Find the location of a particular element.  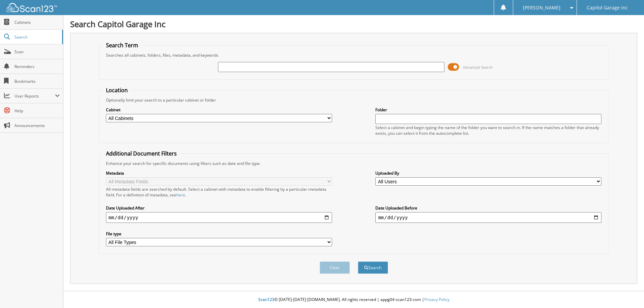

div: All metadata fields are searched by default. Select a cabinet with metadata to enable filtering b... is located at coordinates (219, 192).